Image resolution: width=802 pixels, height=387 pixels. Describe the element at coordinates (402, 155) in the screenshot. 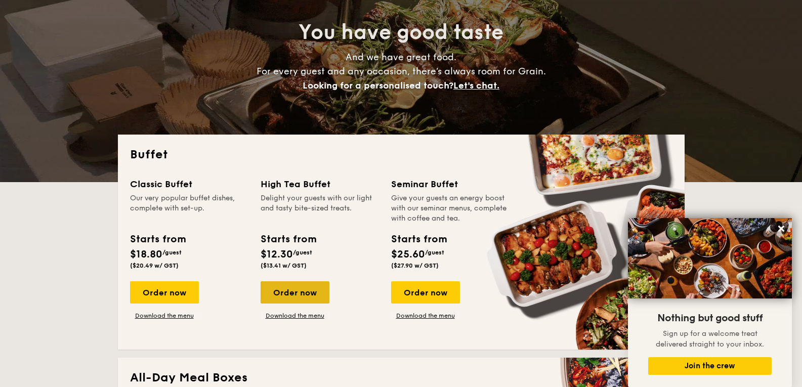

I see `h2: Buffet` at that location.